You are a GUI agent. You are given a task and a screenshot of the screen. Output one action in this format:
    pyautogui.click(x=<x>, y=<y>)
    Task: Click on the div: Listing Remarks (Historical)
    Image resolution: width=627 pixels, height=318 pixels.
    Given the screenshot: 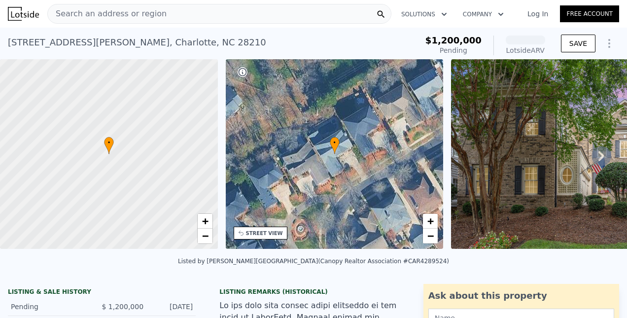 What is the action you would take?
    pyautogui.click(x=313, y=291)
    